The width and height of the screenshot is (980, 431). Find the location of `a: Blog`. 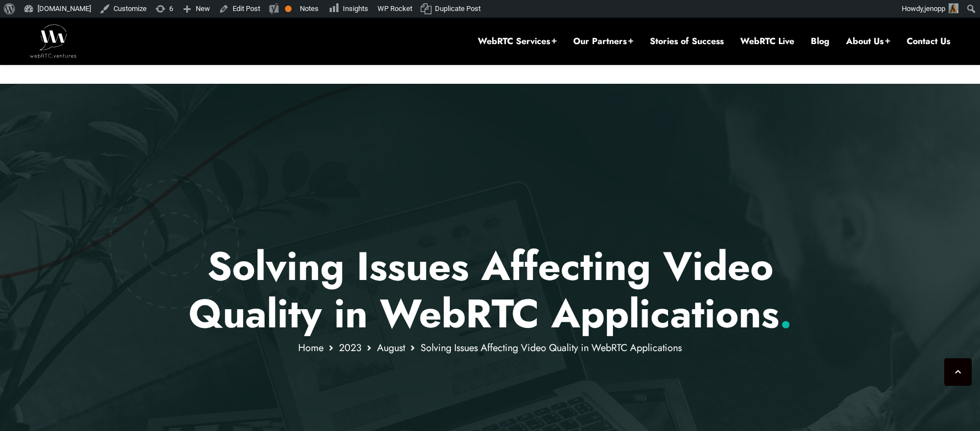

a: Blog is located at coordinates (821, 41).